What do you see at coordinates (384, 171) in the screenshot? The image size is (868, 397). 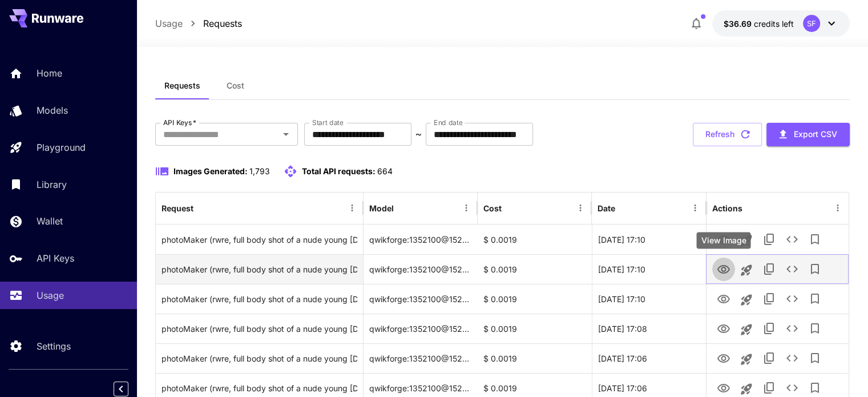 I see `span: 664` at bounding box center [384, 171].